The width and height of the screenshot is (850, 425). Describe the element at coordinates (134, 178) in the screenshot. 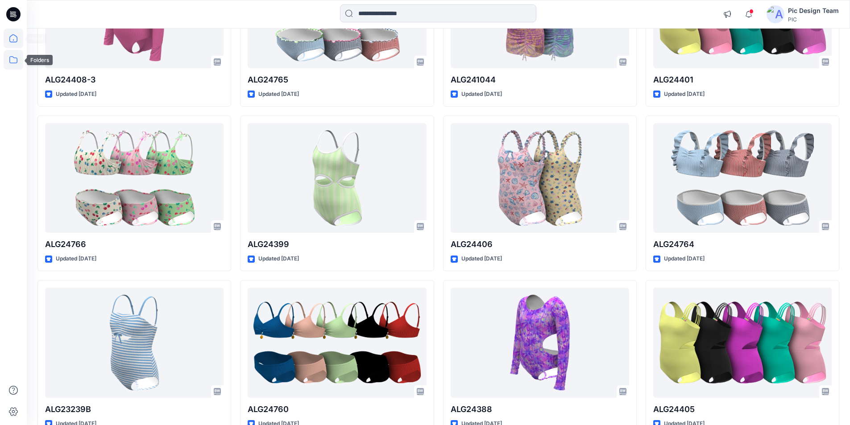

I see `a: ALG24766` at that location.